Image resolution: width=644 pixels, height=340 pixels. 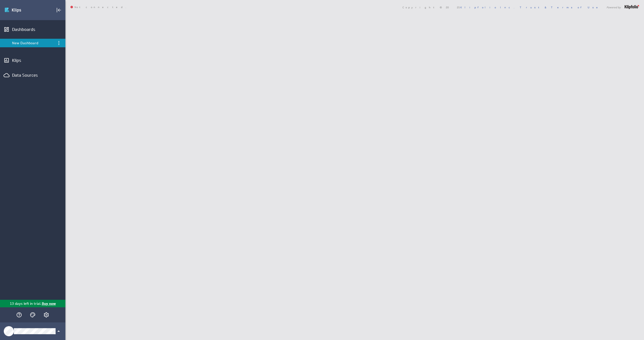 What do you see at coordinates (33, 60) in the screenshot?
I see `div: Klips` at bounding box center [33, 60].